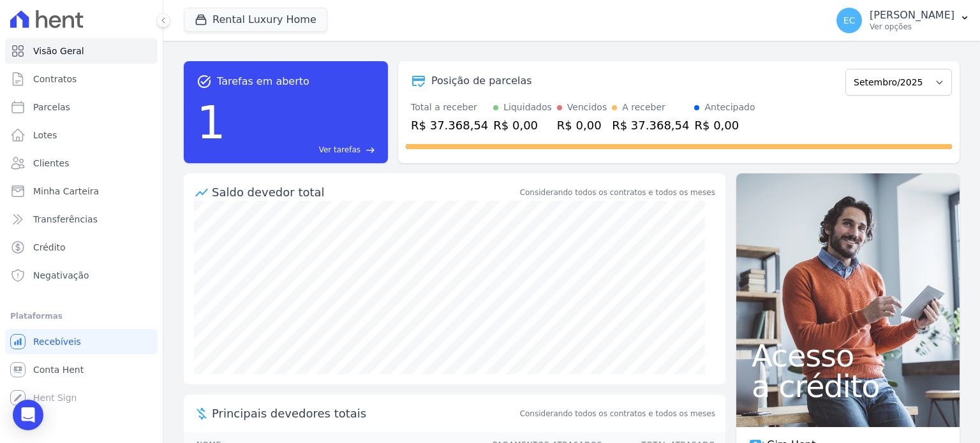 This screenshot has height=443, width=980. Describe the element at coordinates (81, 135) in the screenshot. I see `a: Lotes` at that location.